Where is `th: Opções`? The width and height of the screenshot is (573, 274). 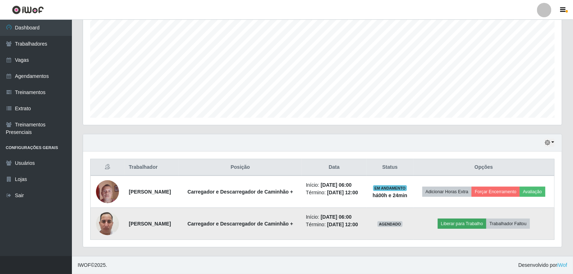
th: Opções is located at coordinates (484, 167).